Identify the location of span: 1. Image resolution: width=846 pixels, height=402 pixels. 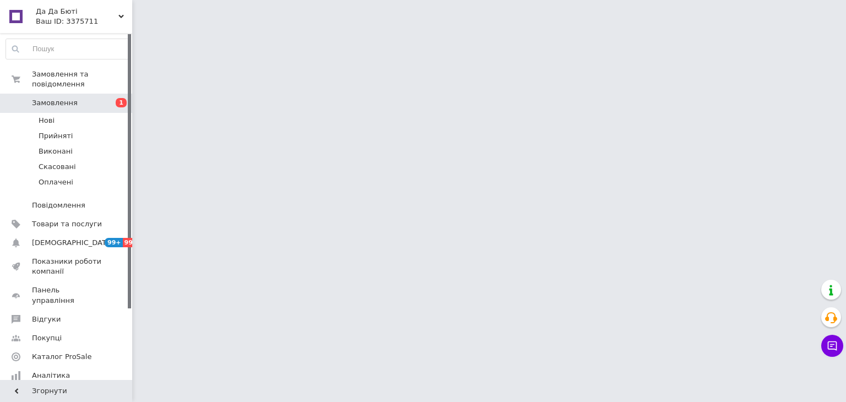
(121, 102).